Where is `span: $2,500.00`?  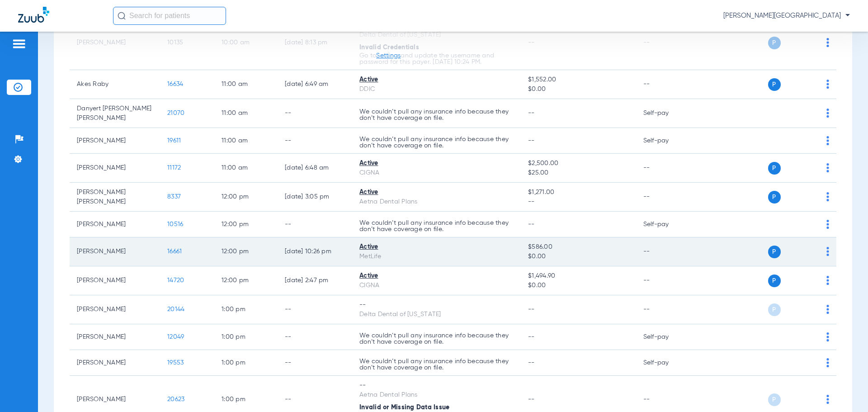
span: $2,500.00 is located at coordinates (578, 163).